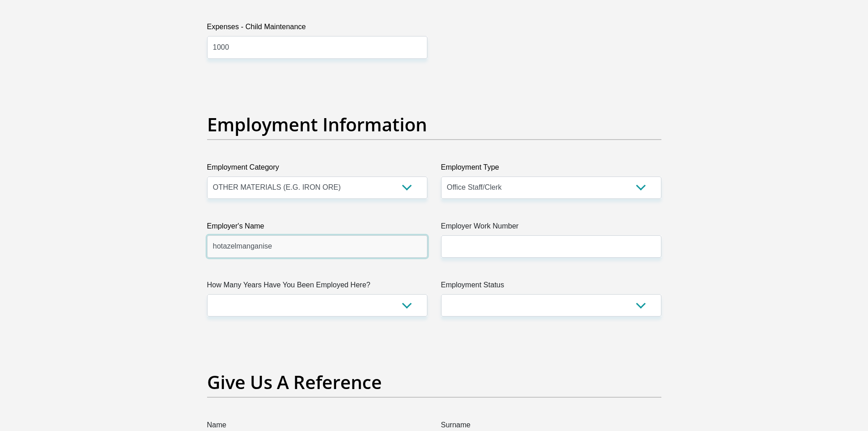 The image size is (868, 431). I want to click on h2: Employment Information, so click(434, 125).